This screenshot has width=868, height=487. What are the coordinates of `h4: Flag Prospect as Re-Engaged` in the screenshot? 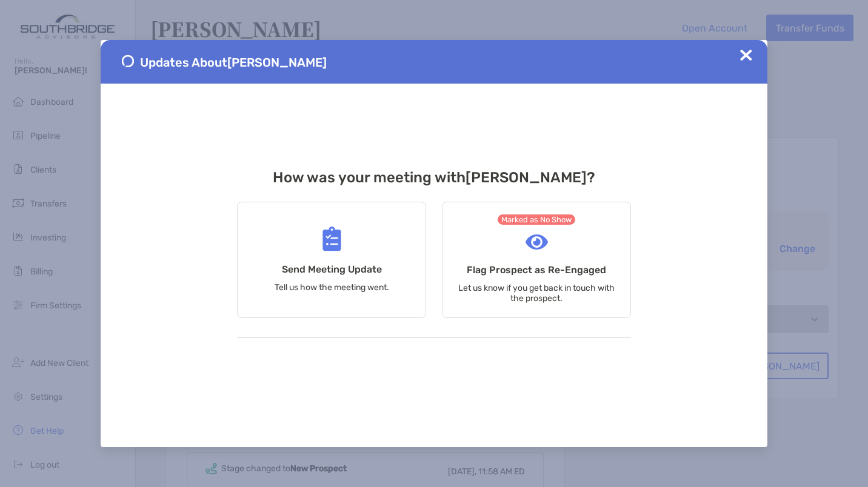 It's located at (536, 269).